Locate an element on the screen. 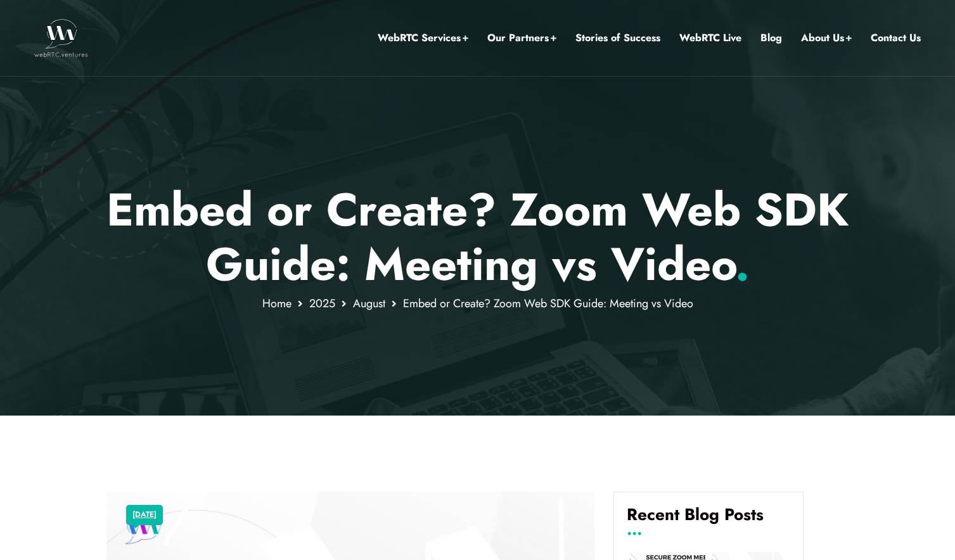 The image size is (955, 560). a: About Us is located at coordinates (827, 38).